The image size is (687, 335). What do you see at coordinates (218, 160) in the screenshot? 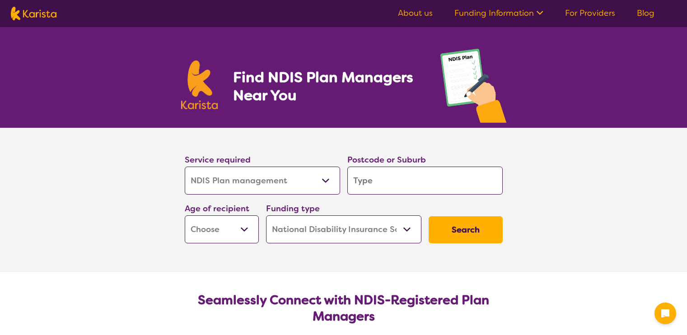
I see `label: Service required` at bounding box center [218, 160].